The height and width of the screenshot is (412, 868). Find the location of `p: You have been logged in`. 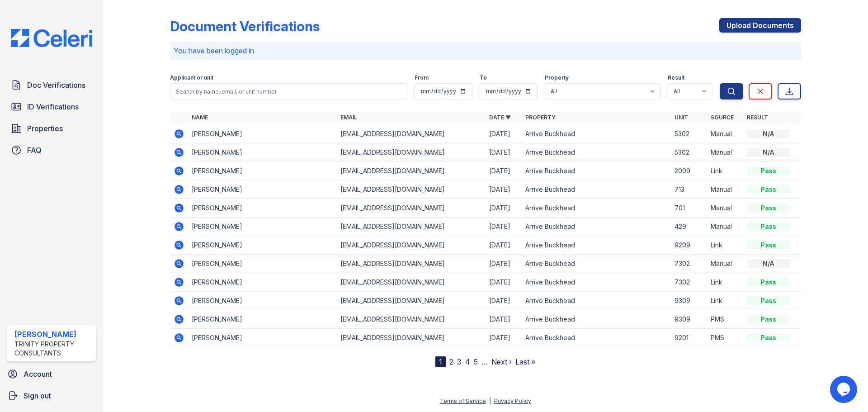

p: You have been logged in is located at coordinates (486, 51).